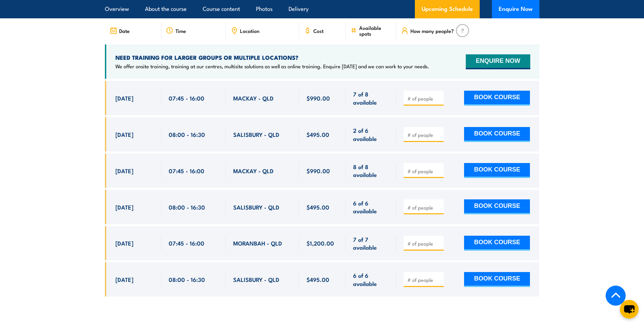 The height and width of the screenshot is (324, 644). What do you see at coordinates (258, 243) in the screenshot?
I see `span: MORANBAH - QLD` at bounding box center [258, 243].